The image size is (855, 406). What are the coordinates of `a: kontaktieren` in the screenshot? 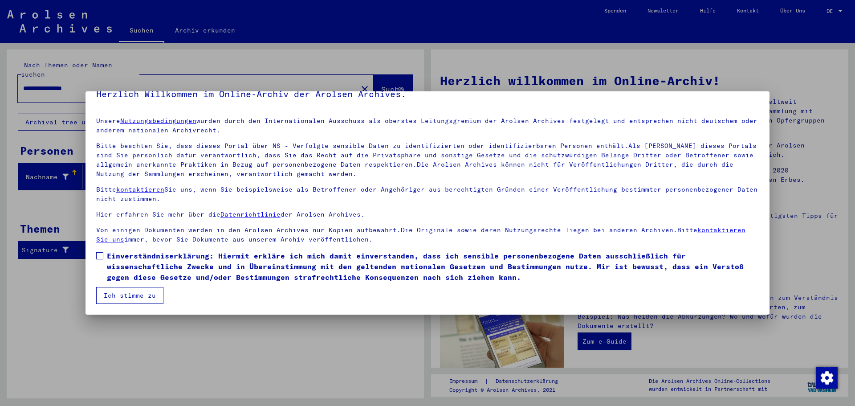 It's located at (140, 189).